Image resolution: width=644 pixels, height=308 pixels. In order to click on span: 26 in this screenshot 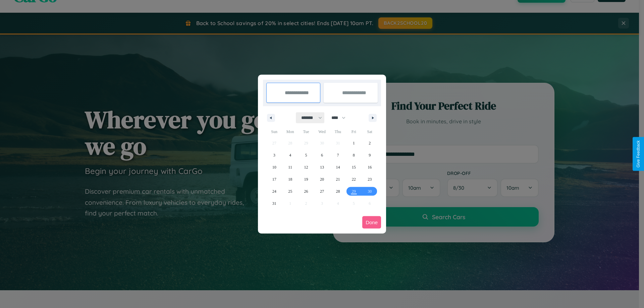, I will do `click(306, 192)`.